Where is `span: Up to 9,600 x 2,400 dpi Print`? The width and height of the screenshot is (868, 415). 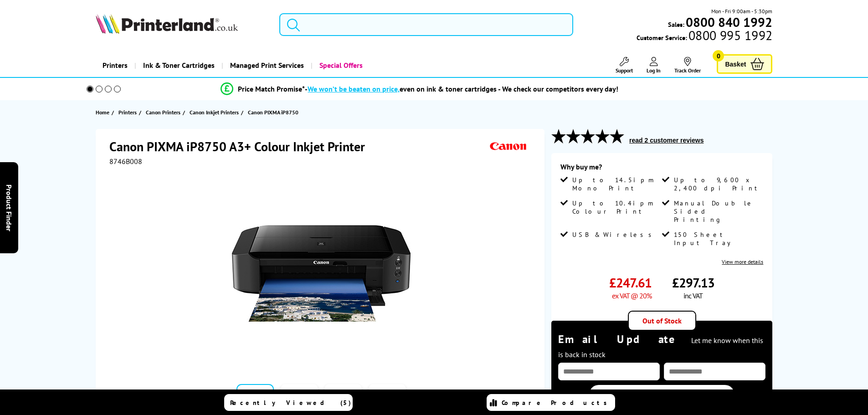 span: Up to 9,600 x 2,400 dpi Print is located at coordinates (718, 184).